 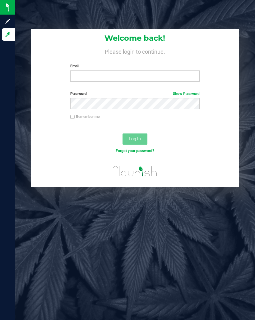 What do you see at coordinates (78, 94) in the screenshot?
I see `span: Password` at bounding box center [78, 94].